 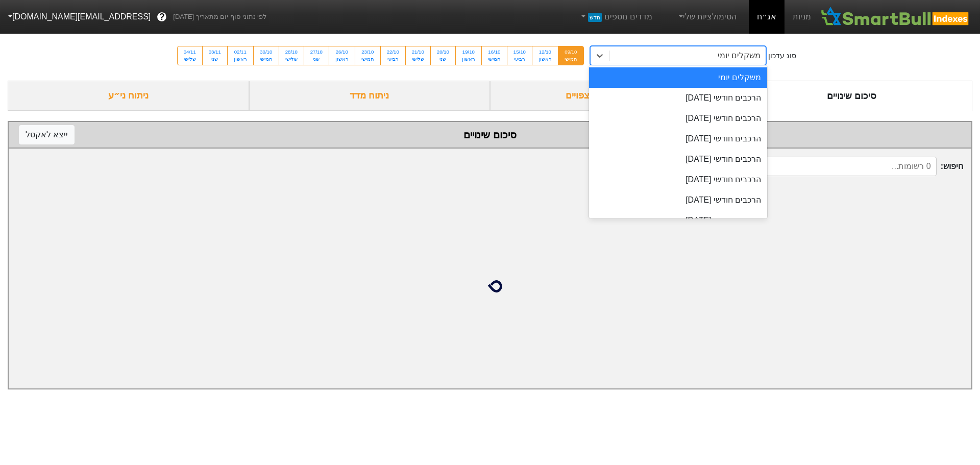 I want to click on input: 0 רשומות..., so click(x=838, y=166).